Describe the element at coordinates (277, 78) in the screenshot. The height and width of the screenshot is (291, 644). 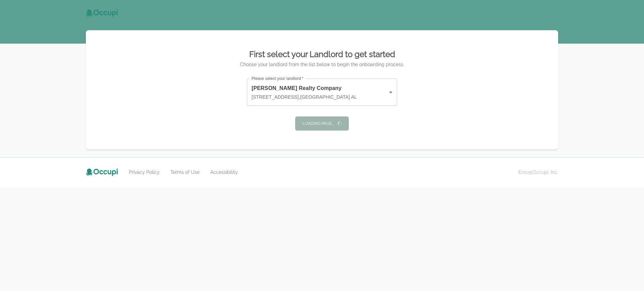
I see `label: Please select your landlord` at that location.